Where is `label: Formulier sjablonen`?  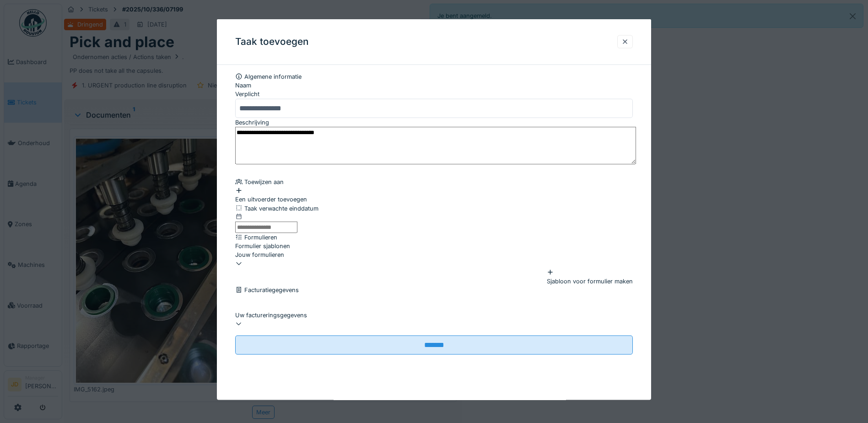
label: Formulier sjablonen is located at coordinates (263, 245).